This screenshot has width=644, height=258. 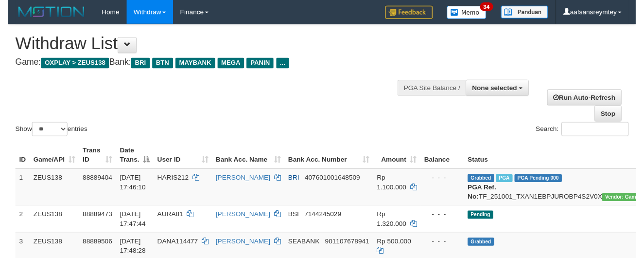 What do you see at coordinates (591, 100) in the screenshot?
I see `a: Run Auto-Refresh` at bounding box center [591, 100].